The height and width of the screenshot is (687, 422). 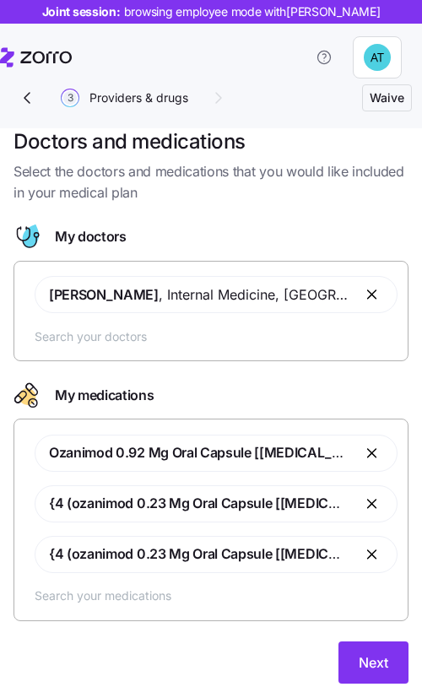 I want to click on h1: Doctors and medications, so click(x=211, y=141).